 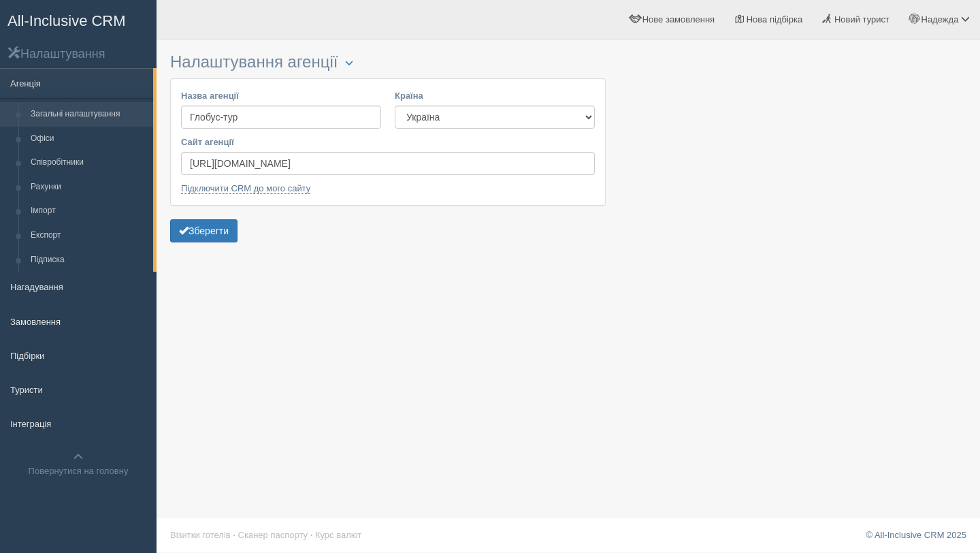 What do you see at coordinates (861, 19) in the screenshot?
I see `span: Новий турист` at bounding box center [861, 19].